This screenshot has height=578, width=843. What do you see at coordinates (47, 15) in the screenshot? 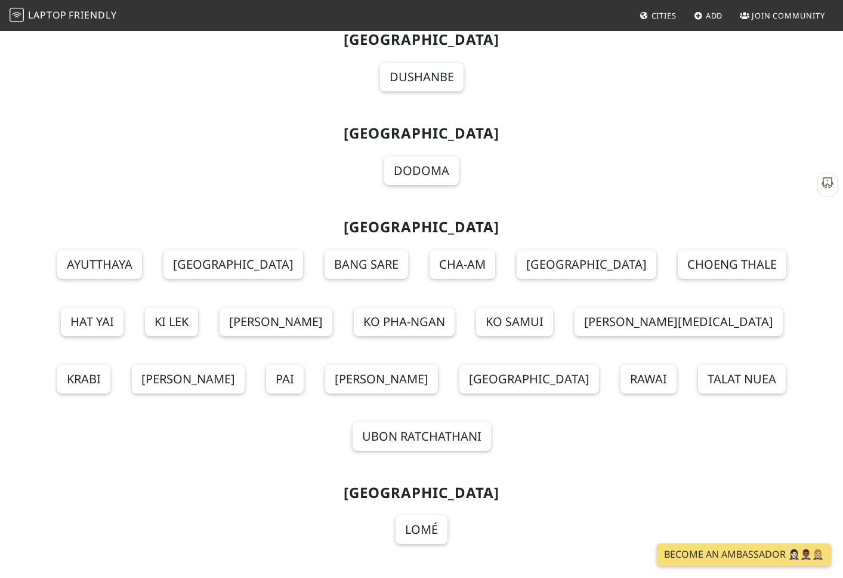
I see `span: Laptop` at bounding box center [47, 15].